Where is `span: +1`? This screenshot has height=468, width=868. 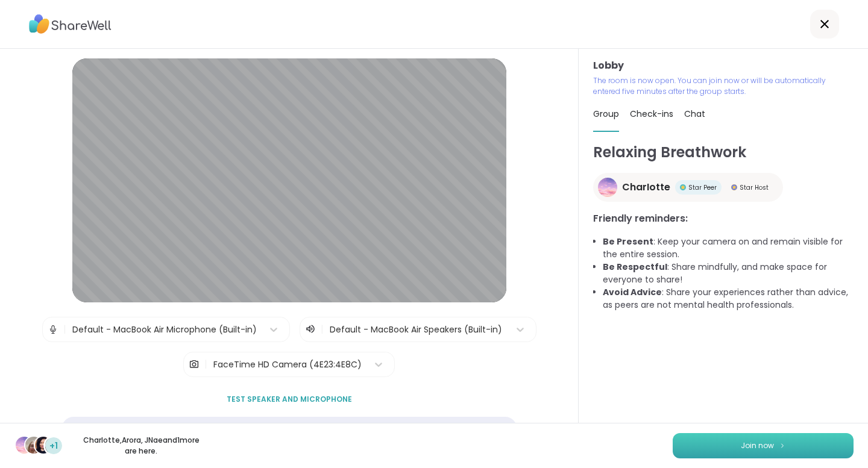
span: +1 is located at coordinates (54, 446).